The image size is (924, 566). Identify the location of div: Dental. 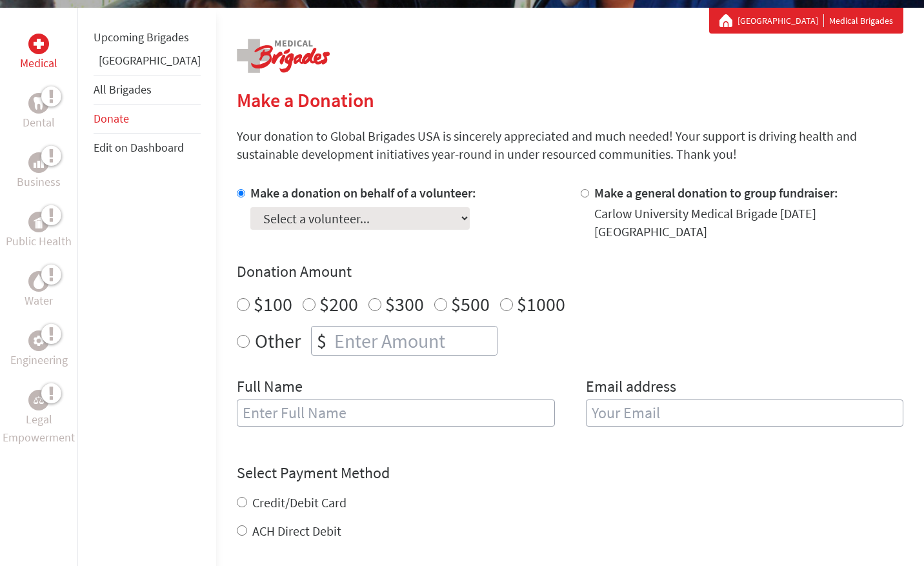
(39, 103).